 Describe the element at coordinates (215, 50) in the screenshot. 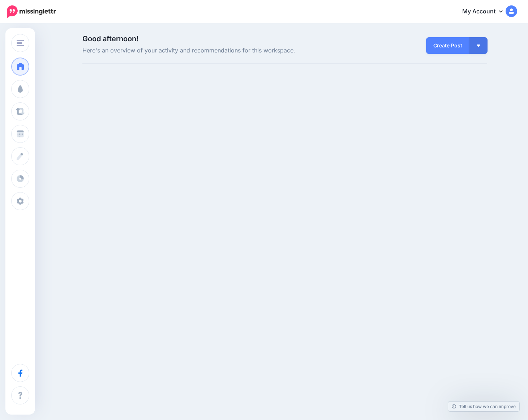

I see `span: Here's an overview of your activity and recommendations for this workspace.` at that location.